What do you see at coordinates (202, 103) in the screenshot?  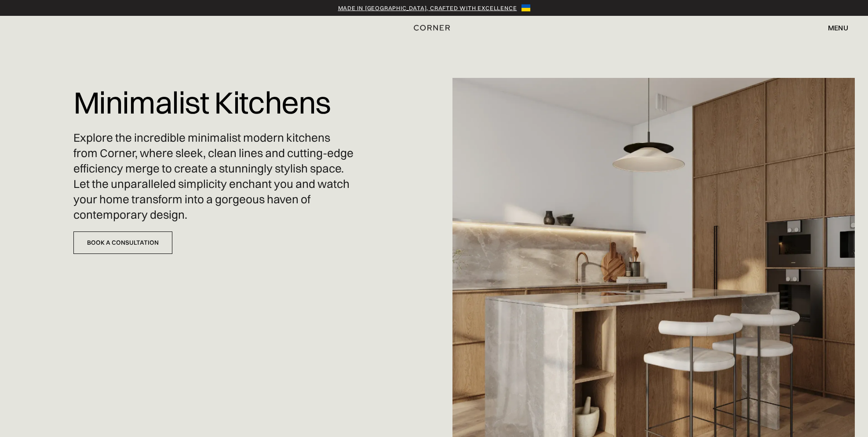 I see `h1: Minimalist Kitchens` at bounding box center [202, 103].